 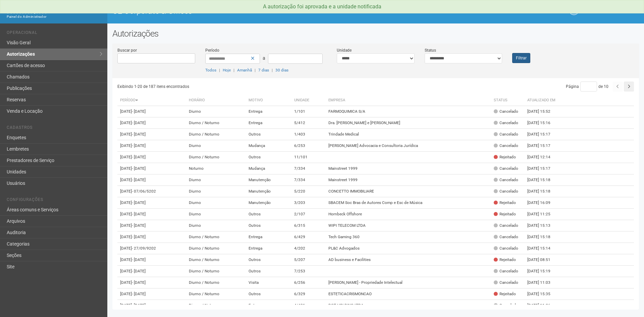 I want to click on td: Mainstreet 1999, so click(x=408, y=169).